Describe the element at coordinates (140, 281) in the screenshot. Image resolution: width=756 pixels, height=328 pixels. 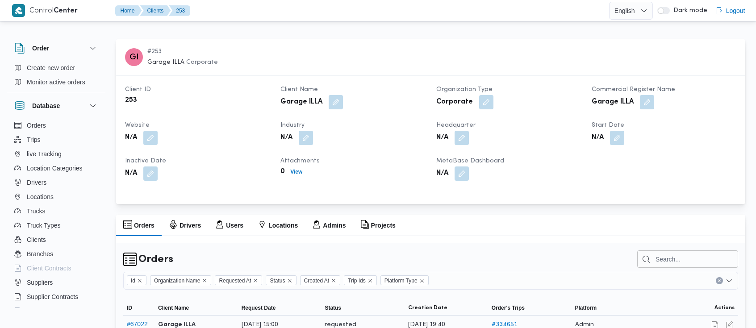
I see `button: Remove Id from selection in this group` at that location.